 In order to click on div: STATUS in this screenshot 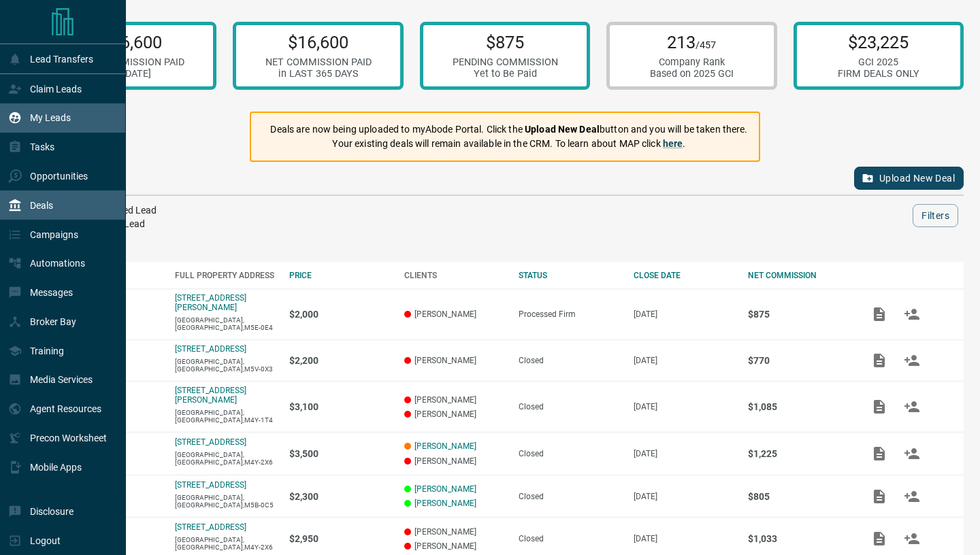, I will do `click(569, 275)`.